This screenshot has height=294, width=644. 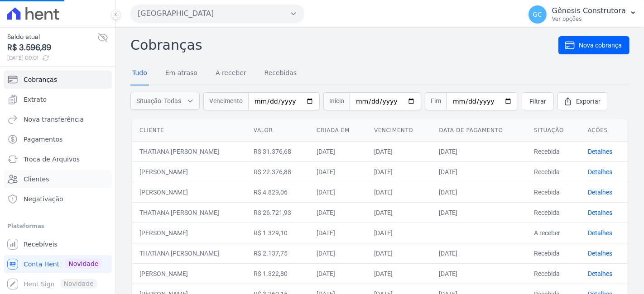 I want to click on th: Criada em, so click(x=338, y=130).